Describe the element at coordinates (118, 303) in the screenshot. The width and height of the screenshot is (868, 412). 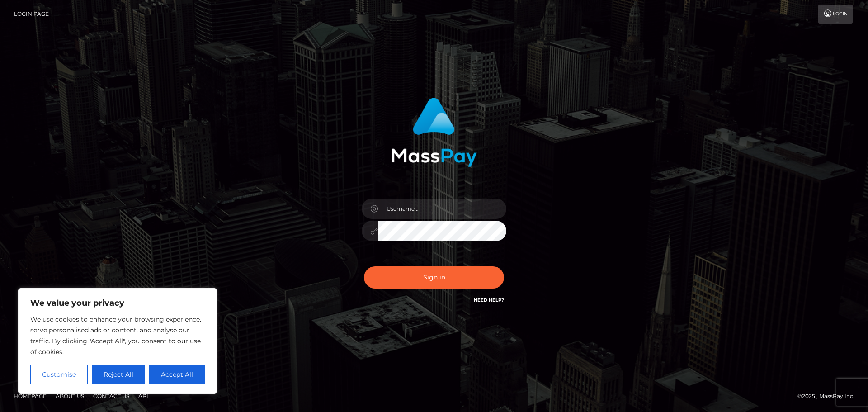
I see `p: We value your privacy` at that location.